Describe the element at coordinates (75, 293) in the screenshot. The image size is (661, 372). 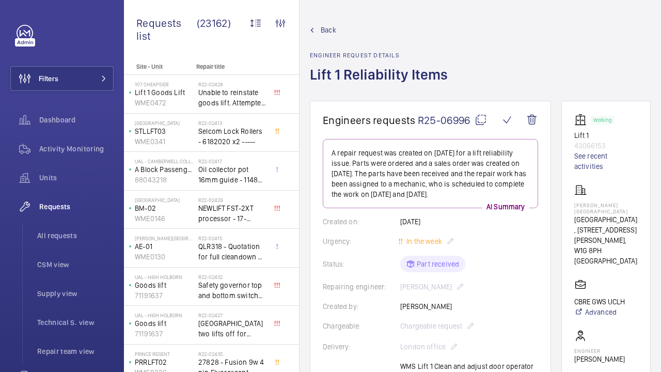
I see `span: Supply view` at that location.